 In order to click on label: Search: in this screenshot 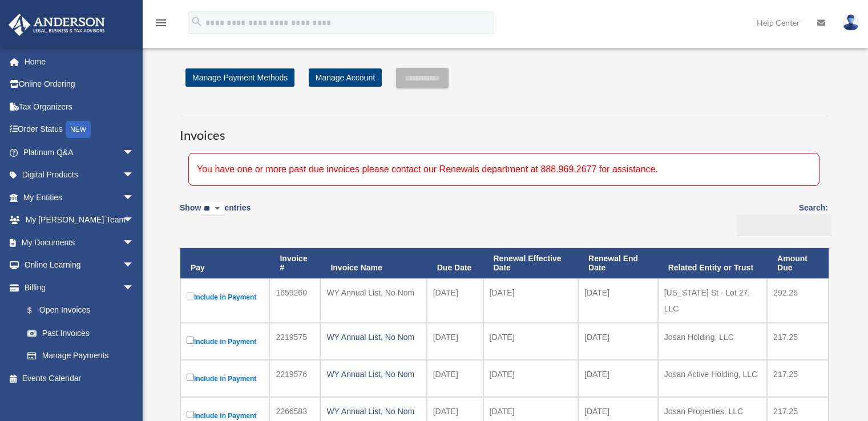, I will do `click(780, 218)`.